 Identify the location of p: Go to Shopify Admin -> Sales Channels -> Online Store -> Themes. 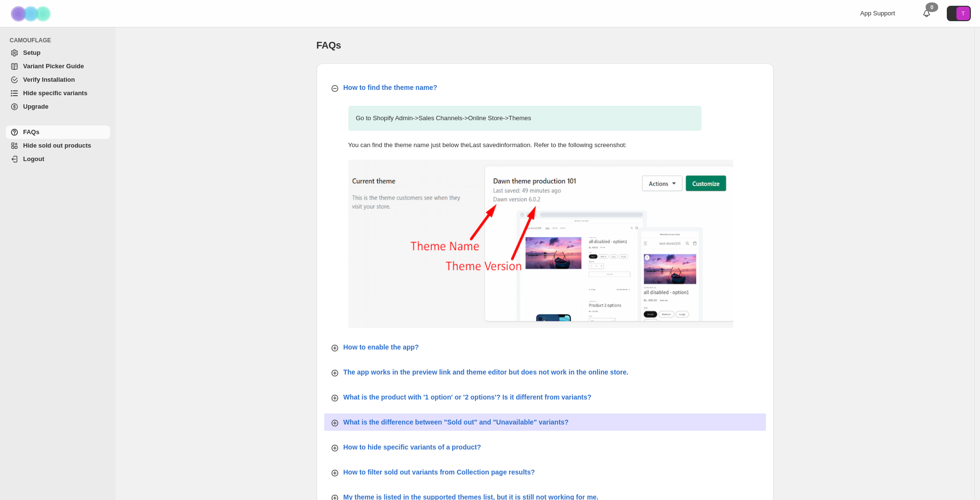
(525, 118).